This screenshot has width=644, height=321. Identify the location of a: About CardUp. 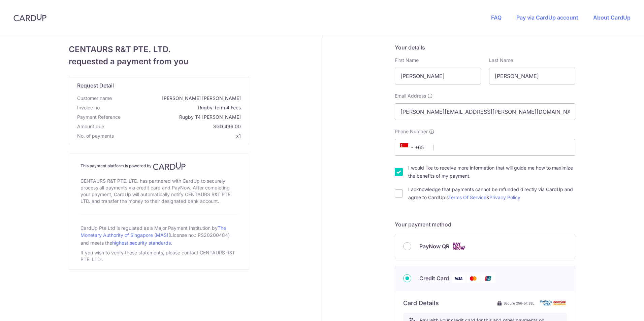
(611, 18).